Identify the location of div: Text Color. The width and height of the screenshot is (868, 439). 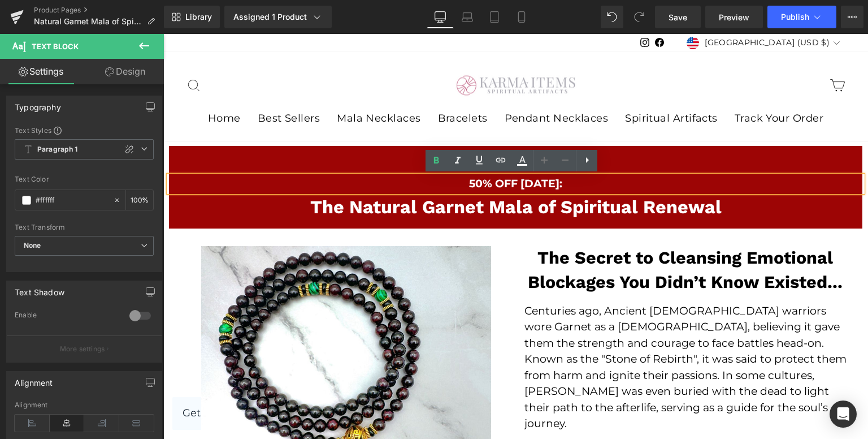
(84, 179).